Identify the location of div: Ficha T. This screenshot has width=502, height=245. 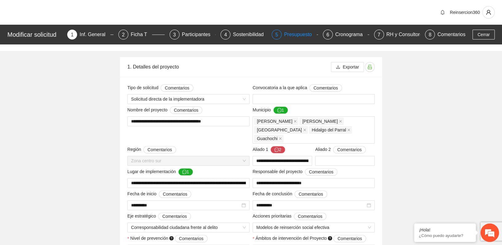
(141, 35).